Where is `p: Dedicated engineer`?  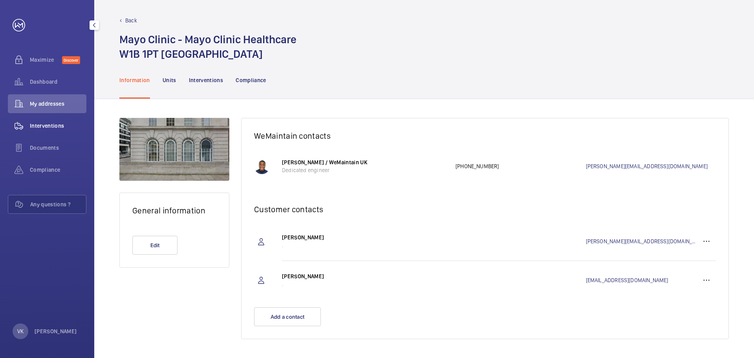
p: Dedicated engineer is located at coordinates (365, 170).